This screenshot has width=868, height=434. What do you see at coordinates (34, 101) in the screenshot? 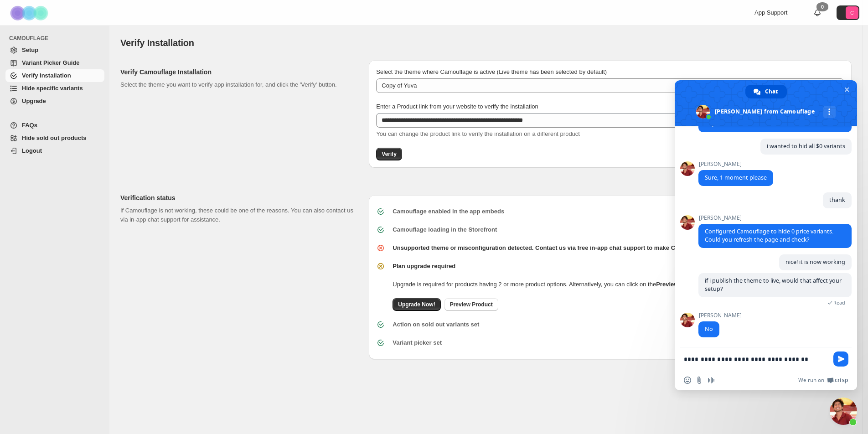
I see `span: Upgrade` at bounding box center [34, 101].